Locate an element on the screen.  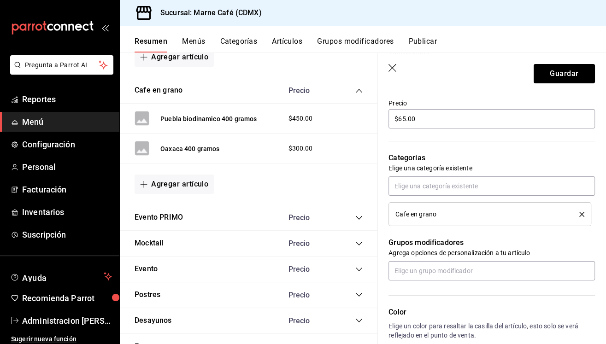
p: Elige un color para resaltar la casilla del artículo, esto solo se verá reflejado en el punto de ... is located at coordinates (492, 331).